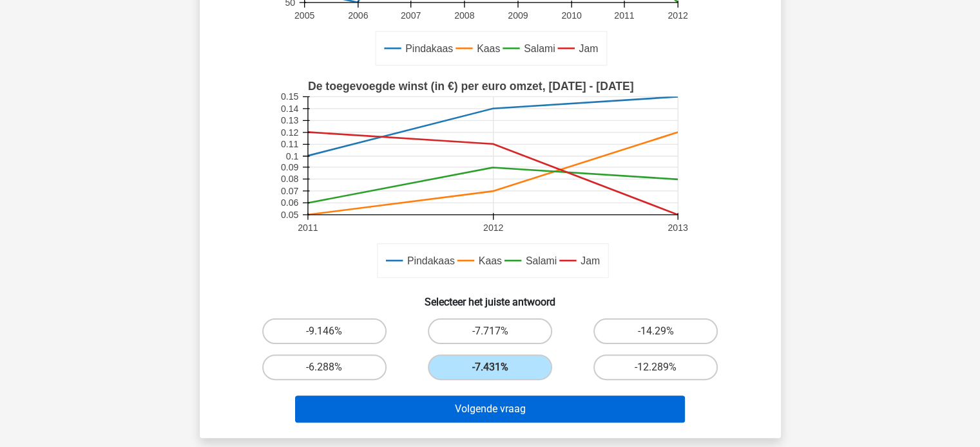 This screenshot has height=447, width=980. Describe the element at coordinates (292, 156) in the screenshot. I see `text: 0.1` at that location.